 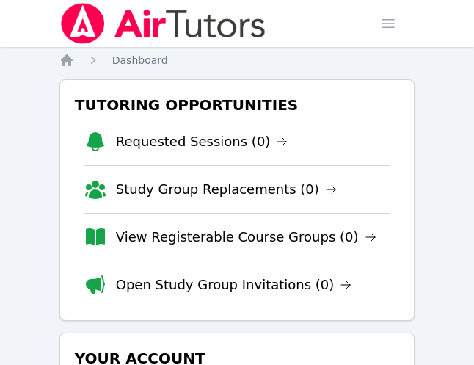 What do you see at coordinates (234, 285) in the screenshot?
I see `a: Open Study Group Invitations (0)` at bounding box center [234, 285].